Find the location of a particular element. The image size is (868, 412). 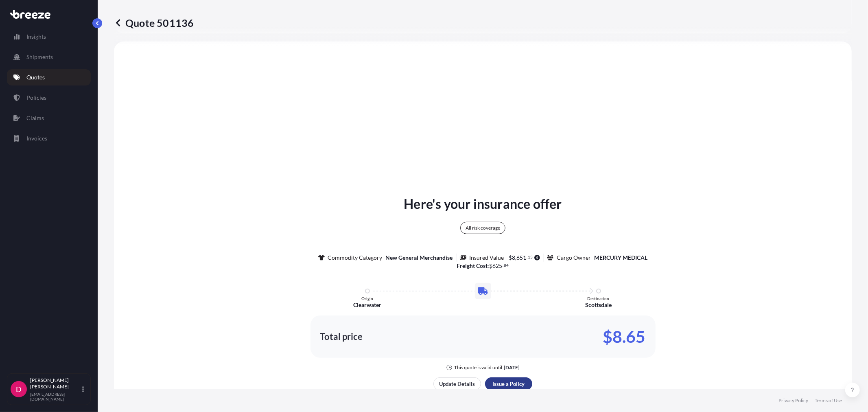

span: 625 is located at coordinates (497, 266).